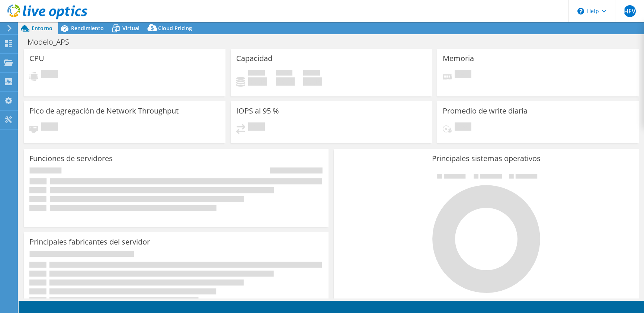  What do you see at coordinates (52, 42) in the screenshot?
I see `h1: Modelo_APS` at bounding box center [52, 42].